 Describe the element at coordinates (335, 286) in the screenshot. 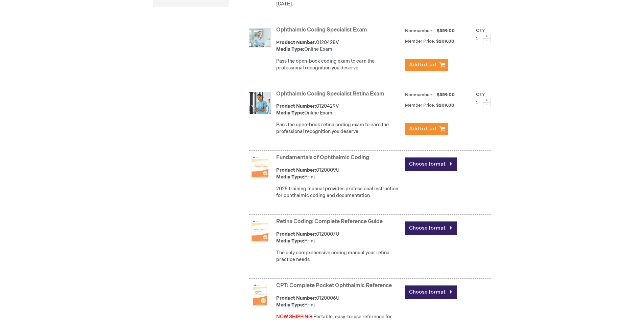

I see `a: CPT: Complete Pocket Ophthalmic Reference` at that location.